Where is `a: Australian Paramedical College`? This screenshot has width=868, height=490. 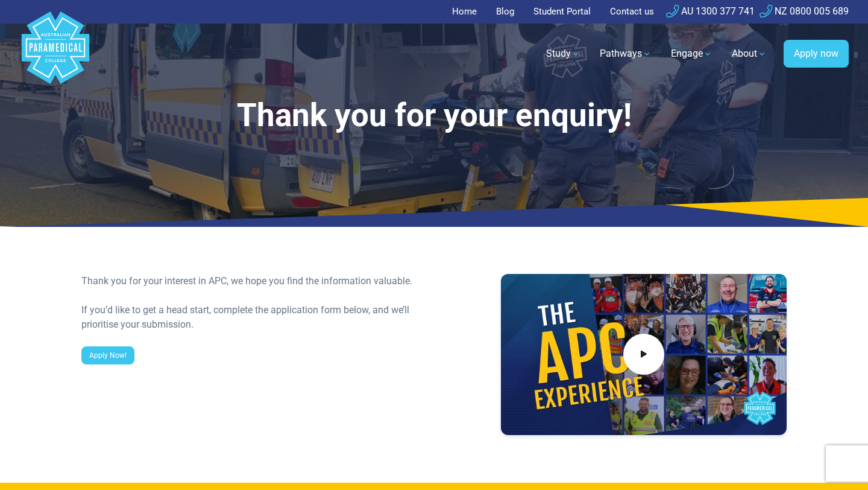 a: Australian Paramedical College is located at coordinates (55, 54).